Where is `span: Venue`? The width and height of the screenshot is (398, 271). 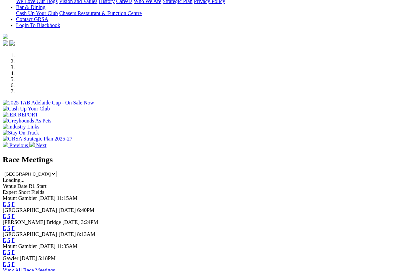
span: Venue is located at coordinates (9, 186).